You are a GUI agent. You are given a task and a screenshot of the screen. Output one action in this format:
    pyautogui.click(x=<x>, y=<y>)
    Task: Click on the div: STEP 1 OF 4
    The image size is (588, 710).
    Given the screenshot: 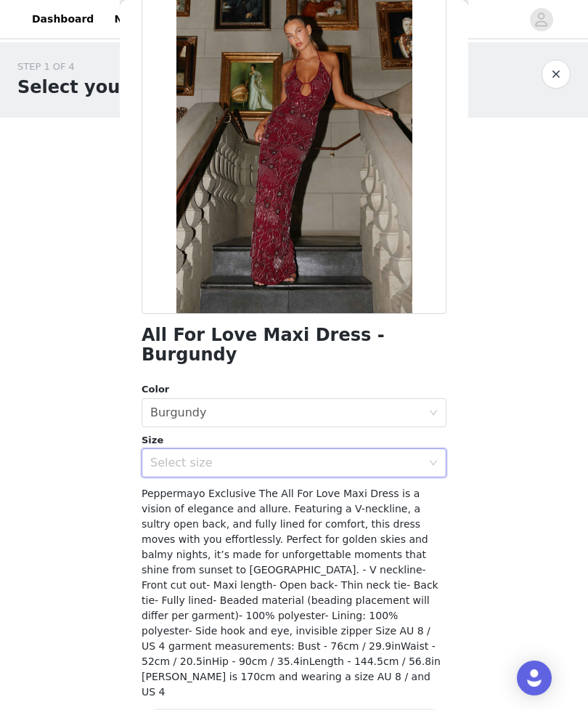 What is the action you would take?
    pyautogui.click(x=109, y=67)
    